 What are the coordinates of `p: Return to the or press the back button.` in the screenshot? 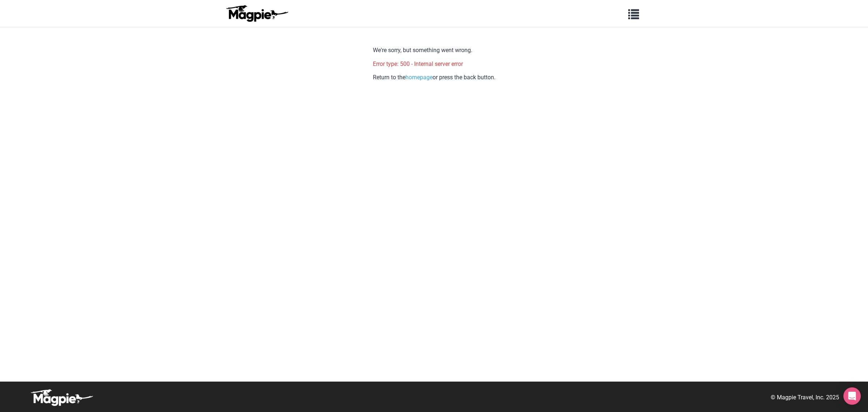 It's located at (434, 78).